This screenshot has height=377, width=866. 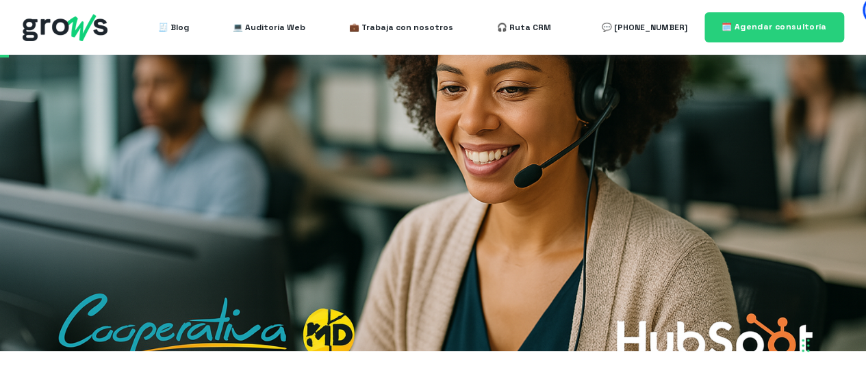 I want to click on div: Arrastrar, so click(x=806, y=346).